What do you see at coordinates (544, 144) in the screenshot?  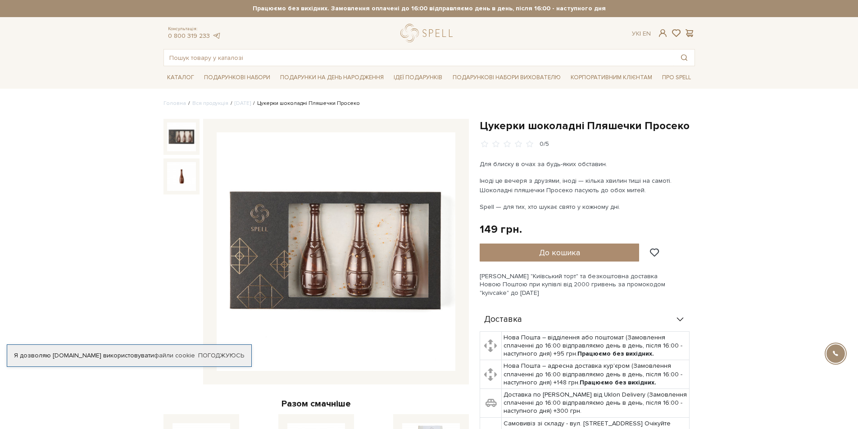 I see `div: 0/5` at bounding box center [544, 144].